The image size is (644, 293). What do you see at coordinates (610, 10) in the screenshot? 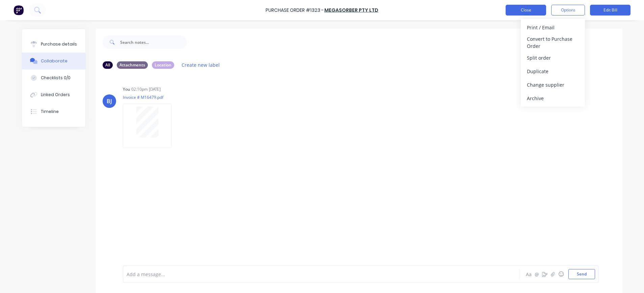
I see `button: Edit Bill` at bounding box center [610, 10].